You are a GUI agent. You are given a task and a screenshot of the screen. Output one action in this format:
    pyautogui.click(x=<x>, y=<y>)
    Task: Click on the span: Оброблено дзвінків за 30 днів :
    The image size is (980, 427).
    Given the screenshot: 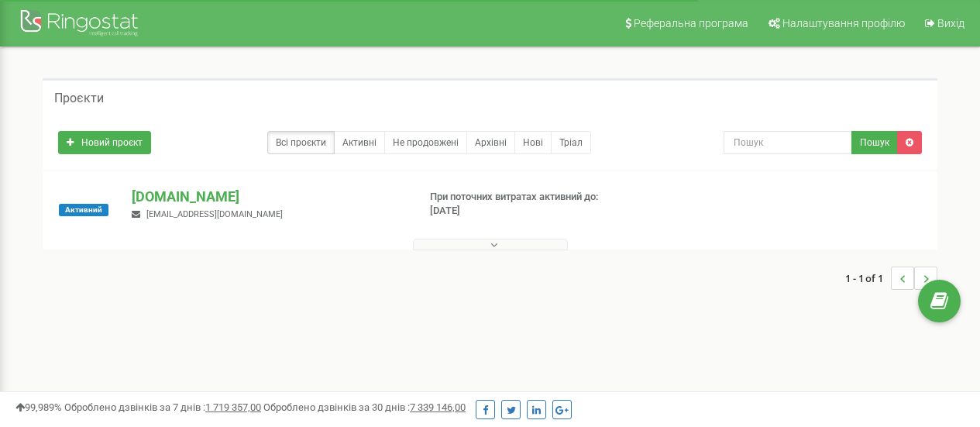 What is the action you would take?
    pyautogui.click(x=364, y=407)
    